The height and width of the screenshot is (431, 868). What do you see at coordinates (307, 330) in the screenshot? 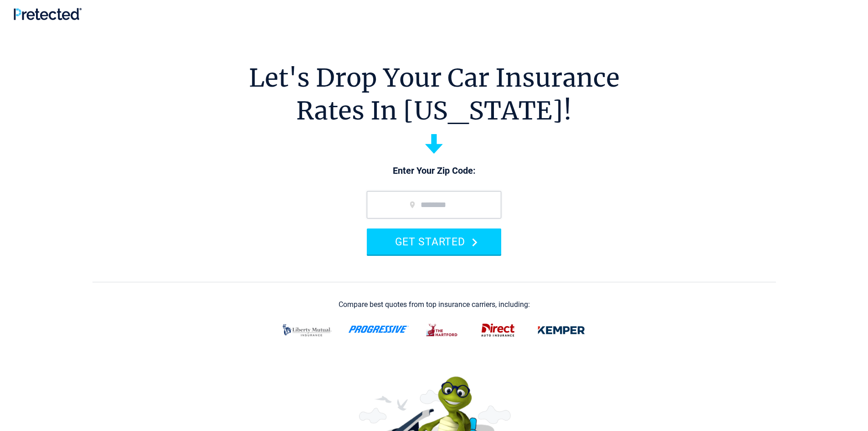
I see `img: liberty` at bounding box center [307, 330].